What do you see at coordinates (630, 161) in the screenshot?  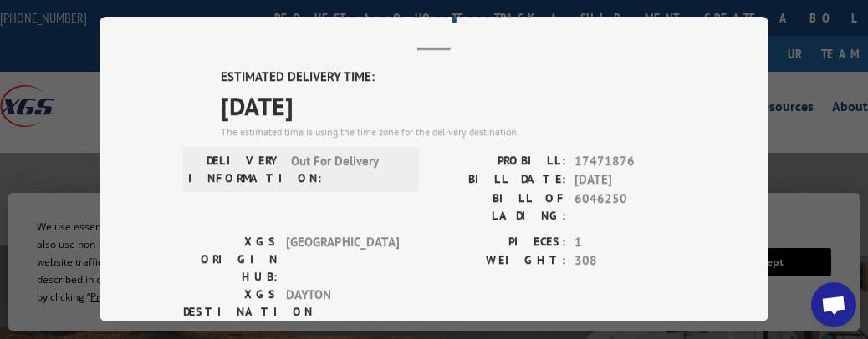 I see `span: 17471876` at bounding box center [630, 161].